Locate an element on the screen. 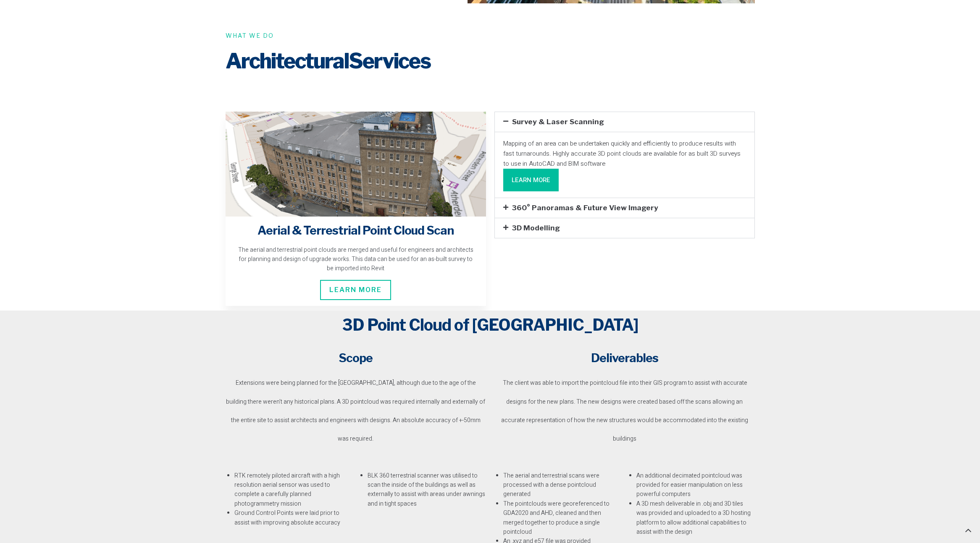 The height and width of the screenshot is (543, 980). p: Mapping of an area can be undertaken quickly and efficiently to produce results with fast turnaro... is located at coordinates (625, 154).